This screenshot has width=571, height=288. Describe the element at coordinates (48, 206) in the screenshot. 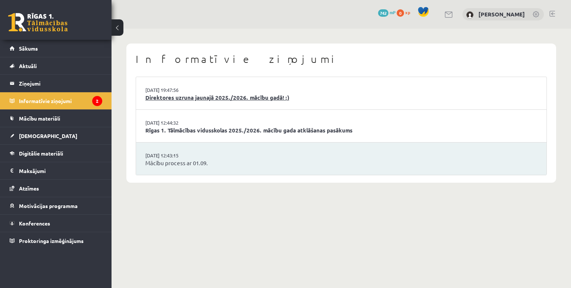

I see `span: Motivācijas programma` at that location.